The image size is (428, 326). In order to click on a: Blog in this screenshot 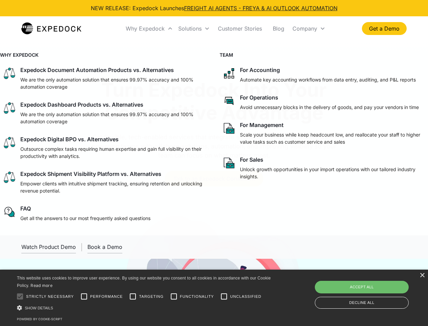, I will do `click(279, 28)`.